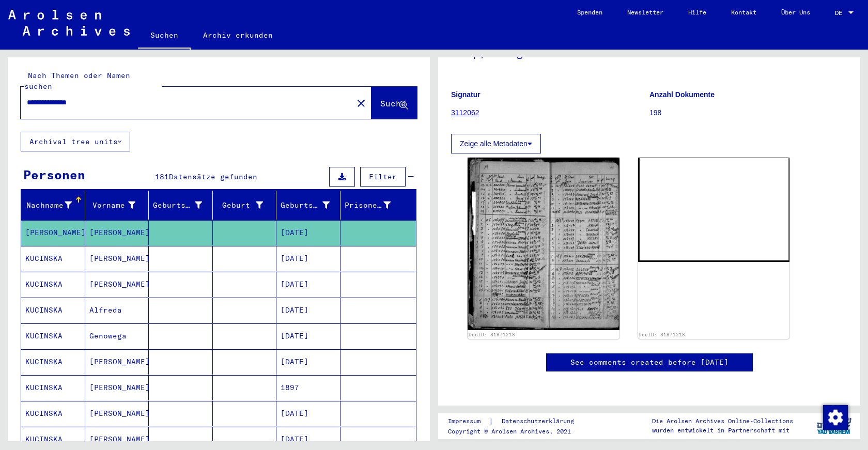  What do you see at coordinates (468, 422) in the screenshot?
I see `a: Impressum` at bounding box center [468, 422].